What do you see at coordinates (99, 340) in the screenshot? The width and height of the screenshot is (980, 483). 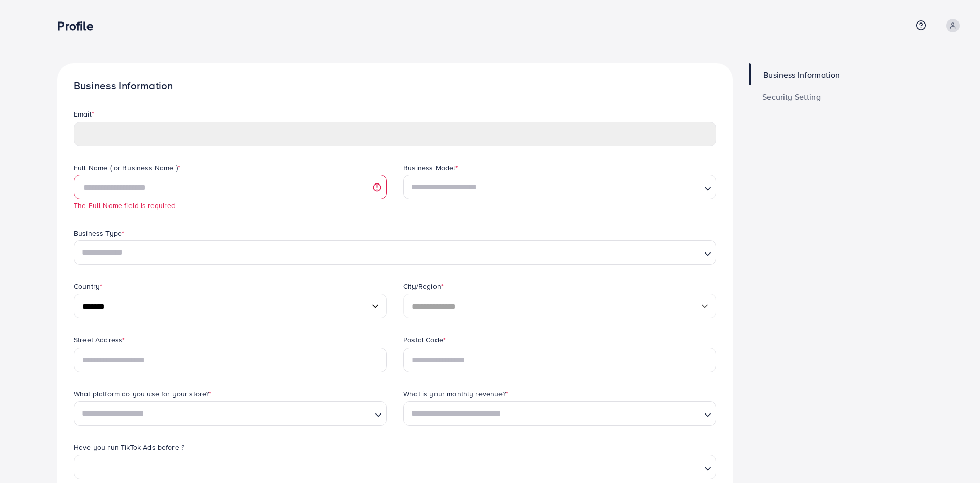 I see `label: Street Address` at bounding box center [99, 340].